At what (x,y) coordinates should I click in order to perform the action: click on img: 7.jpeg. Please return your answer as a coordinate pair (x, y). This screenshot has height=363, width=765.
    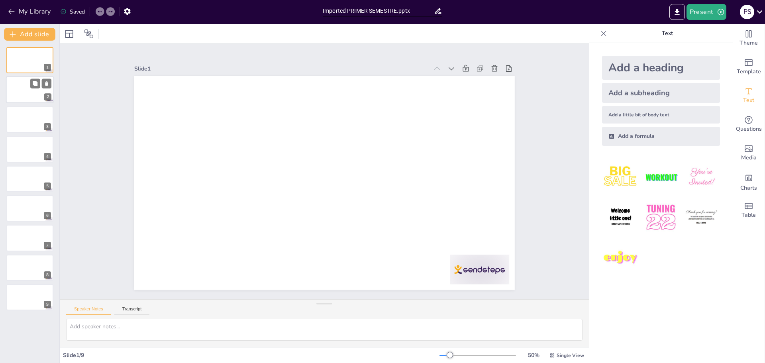
    Looking at the image, I should click on (620, 258).